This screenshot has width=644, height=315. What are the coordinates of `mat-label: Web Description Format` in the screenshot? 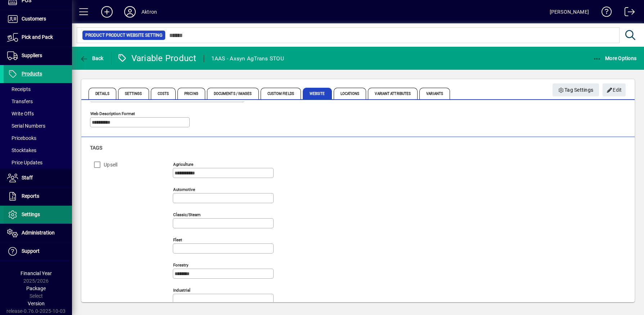 It's located at (113, 113).